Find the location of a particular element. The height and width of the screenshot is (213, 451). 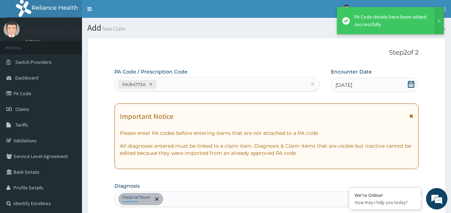

textarea: Type your message and hit 'Enter' is located at coordinates (70, 152).